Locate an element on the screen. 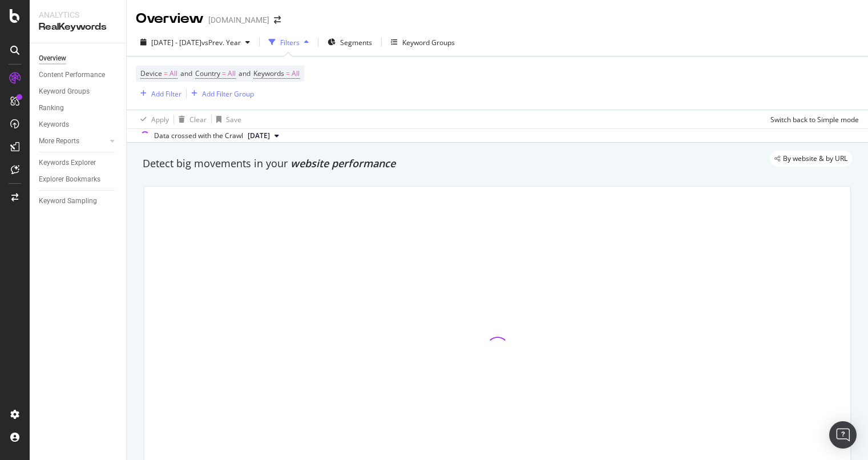 The image size is (868, 460). a: Keywords Explorer is located at coordinates (79, 163).